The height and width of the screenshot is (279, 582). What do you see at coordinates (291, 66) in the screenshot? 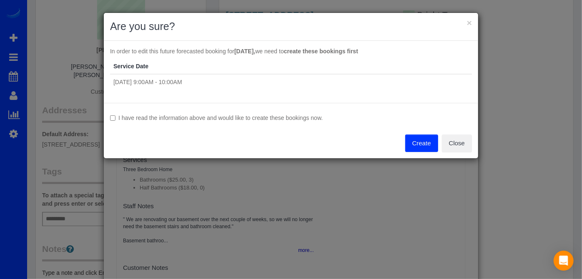
I see `th: Service Date` at bounding box center [291, 66].